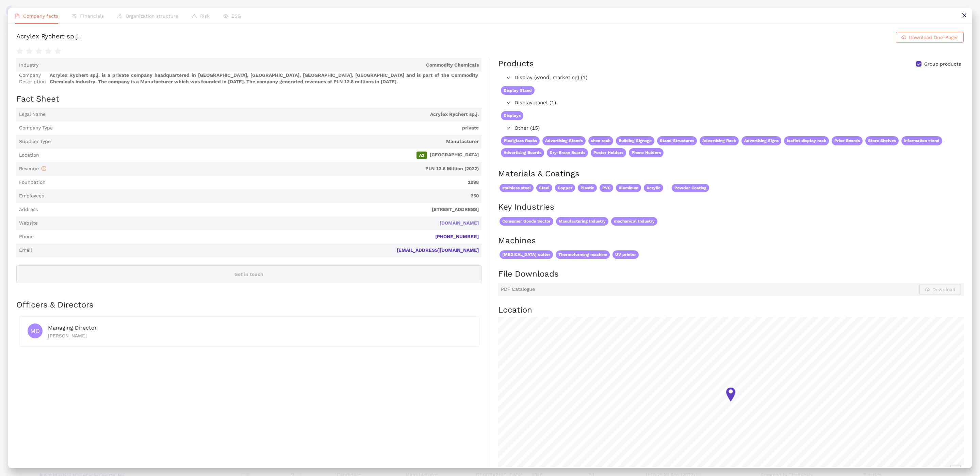 This screenshot has height=476, width=980. What do you see at coordinates (719, 141) in the screenshot?
I see `span: Advertising Rack` at bounding box center [719, 141].